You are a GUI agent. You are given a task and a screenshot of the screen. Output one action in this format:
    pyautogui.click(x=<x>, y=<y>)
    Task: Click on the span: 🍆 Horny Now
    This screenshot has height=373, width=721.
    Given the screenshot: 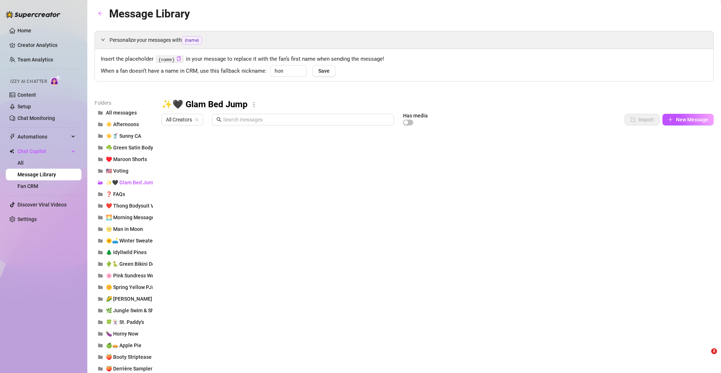 What is the action you would take?
    pyautogui.click(x=122, y=334)
    